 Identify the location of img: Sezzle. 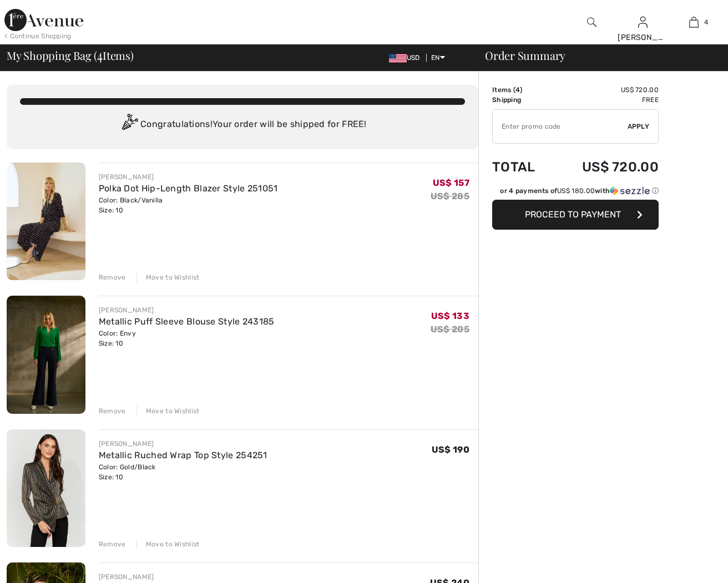
(630, 191).